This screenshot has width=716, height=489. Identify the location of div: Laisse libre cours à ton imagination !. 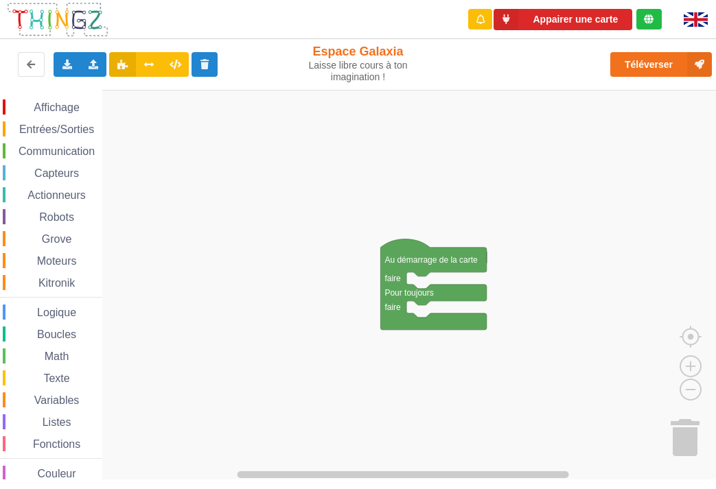
(358, 71).